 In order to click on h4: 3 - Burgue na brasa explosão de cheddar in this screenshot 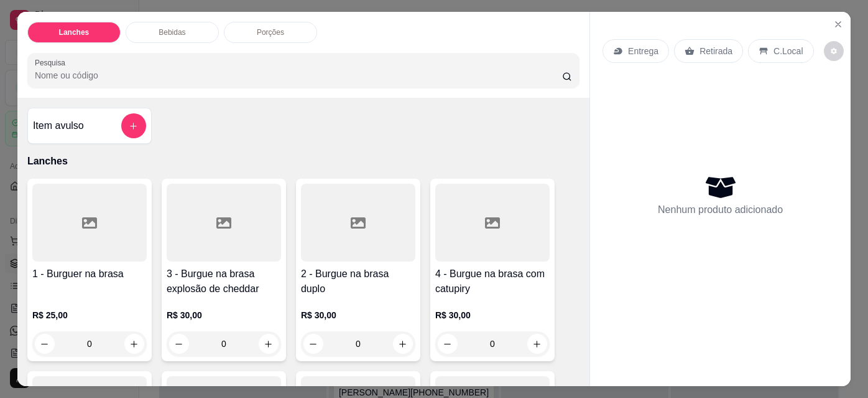, I will do `click(224, 281)`.